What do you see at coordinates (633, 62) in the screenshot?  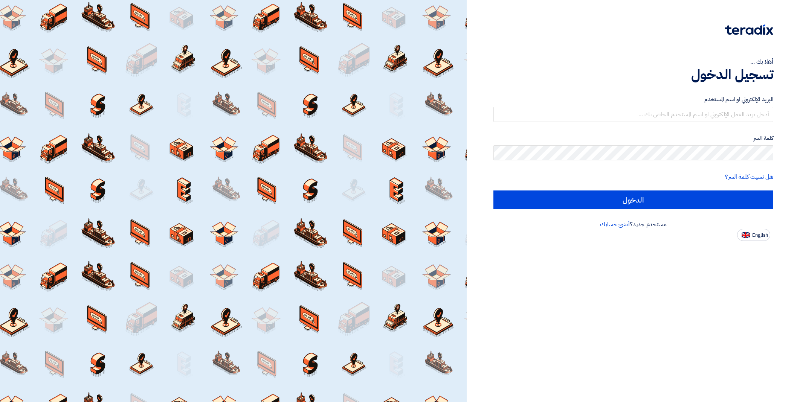 I see `div: أهلا بك ...` at bounding box center [633, 62].